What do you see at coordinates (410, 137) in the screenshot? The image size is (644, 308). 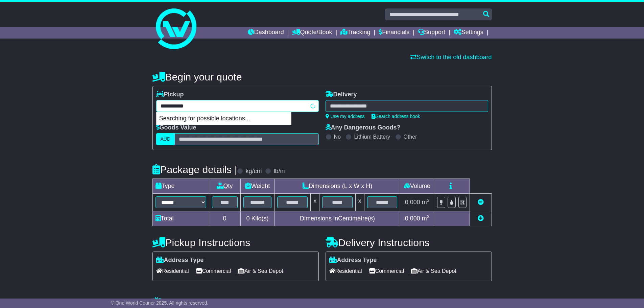 I see `label: Other` at bounding box center [410, 137].